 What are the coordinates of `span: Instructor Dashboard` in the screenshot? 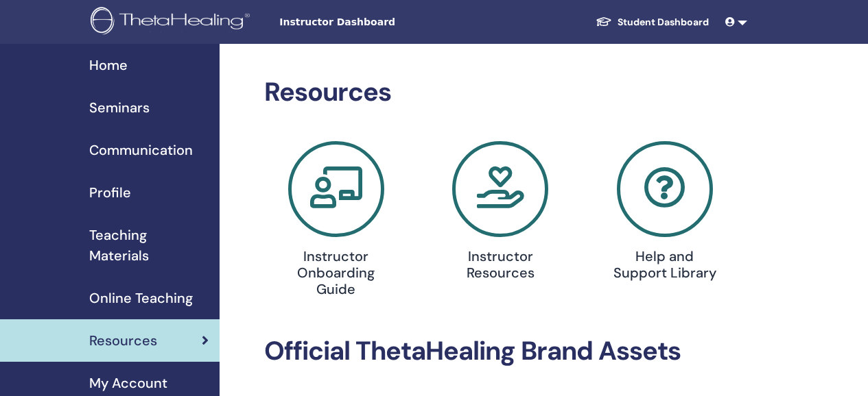 It's located at (382, 22).